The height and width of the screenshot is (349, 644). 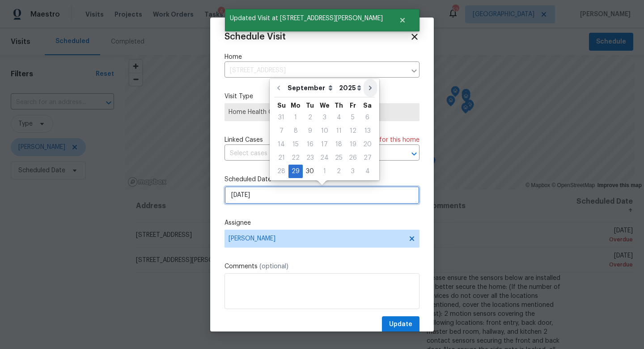 What do you see at coordinates (324, 145) in the screenshot?
I see `div: 17` at bounding box center [324, 145].